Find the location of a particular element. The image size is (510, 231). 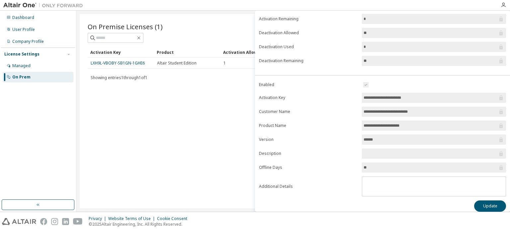

label: Additional Details is located at coordinates (309, 186).